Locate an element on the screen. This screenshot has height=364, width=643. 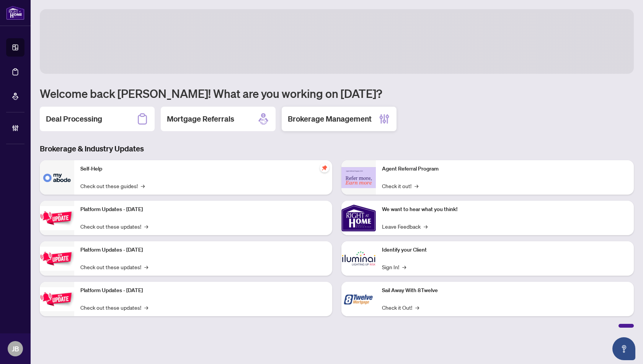
h3: Brokerage & Industry Updates is located at coordinates (337, 149).